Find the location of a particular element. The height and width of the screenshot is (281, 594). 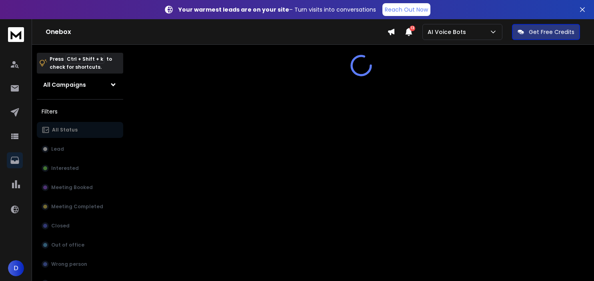

button: D is located at coordinates (16, 268).